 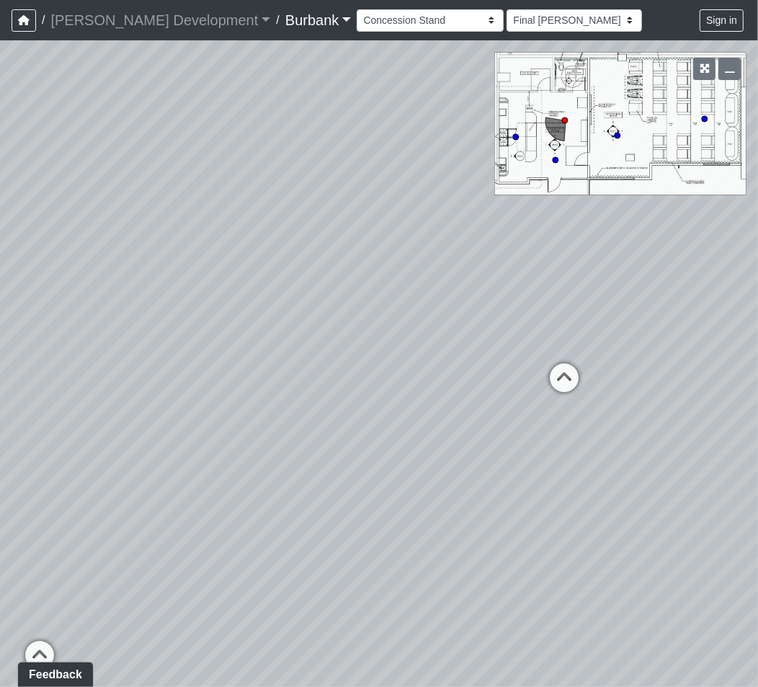 What do you see at coordinates (722, 20) in the screenshot?
I see `button: Sign in` at bounding box center [722, 20].